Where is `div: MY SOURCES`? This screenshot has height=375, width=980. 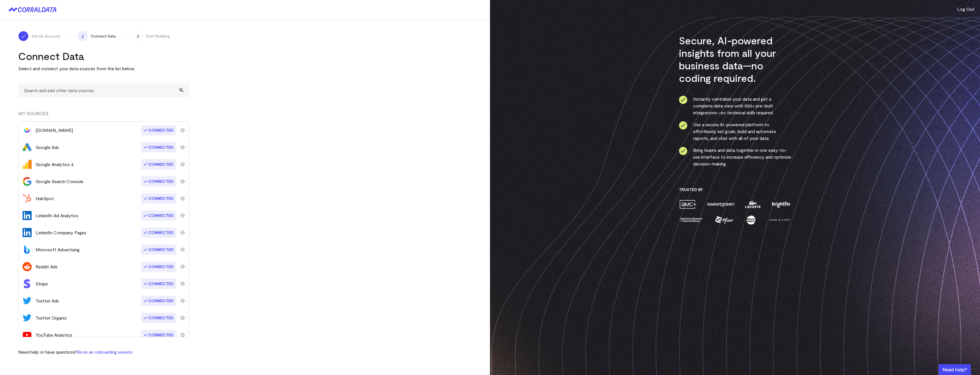 div: MY SOURCES is located at coordinates (103, 115).